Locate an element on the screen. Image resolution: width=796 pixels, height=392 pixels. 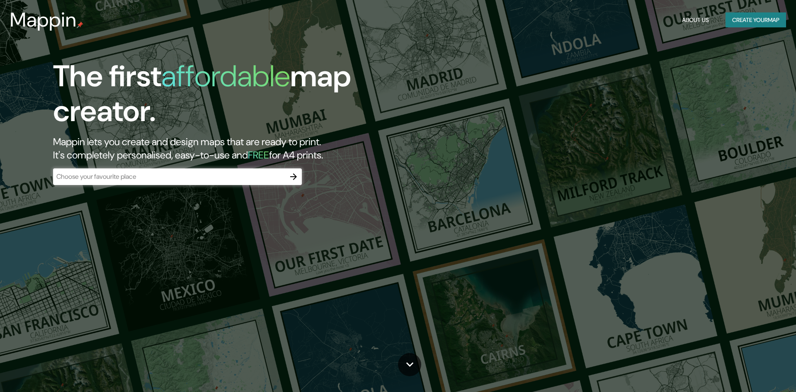
h2: Mappin lets you create and design maps that are ready to print. It's completely personalised, eas... is located at coordinates (252, 148).